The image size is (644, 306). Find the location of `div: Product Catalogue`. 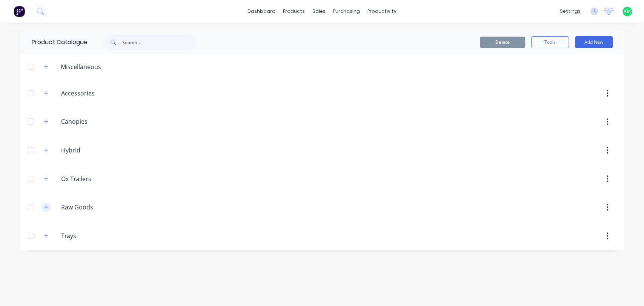

div: Product Catalogue is located at coordinates (54, 42).